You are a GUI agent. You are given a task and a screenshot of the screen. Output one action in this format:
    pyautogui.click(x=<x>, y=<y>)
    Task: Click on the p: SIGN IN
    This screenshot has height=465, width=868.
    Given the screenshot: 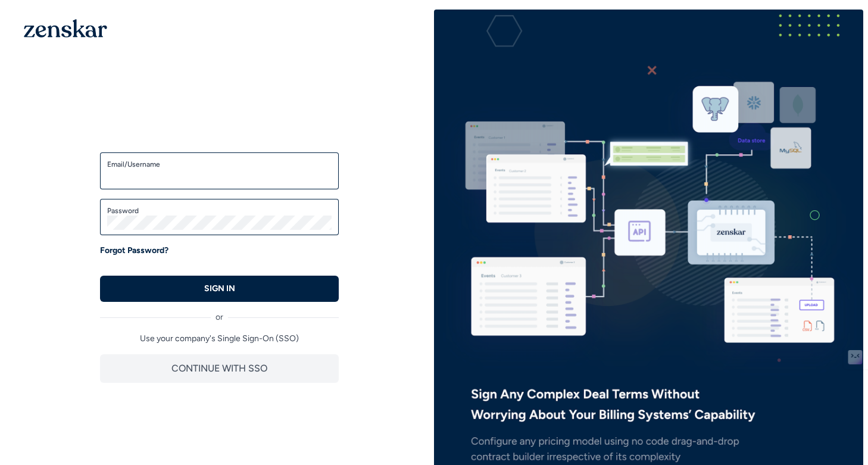 What is the action you would take?
    pyautogui.click(x=219, y=289)
    